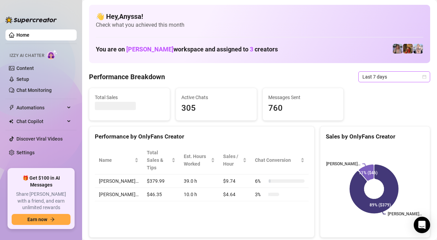  What do you see at coordinates (197, 160) in the screenshot?
I see `div: Est. Hours Worked` at bounding box center [197, 160].